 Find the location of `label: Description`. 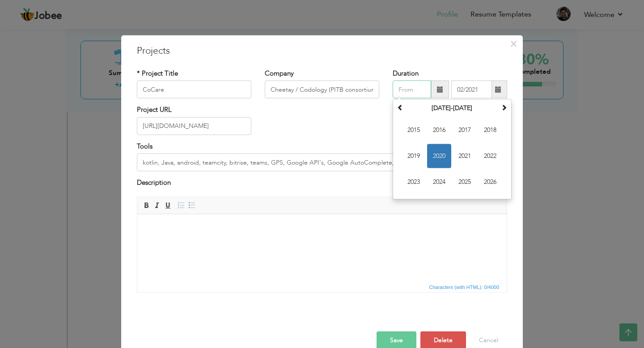

label: Description is located at coordinates (154, 182).